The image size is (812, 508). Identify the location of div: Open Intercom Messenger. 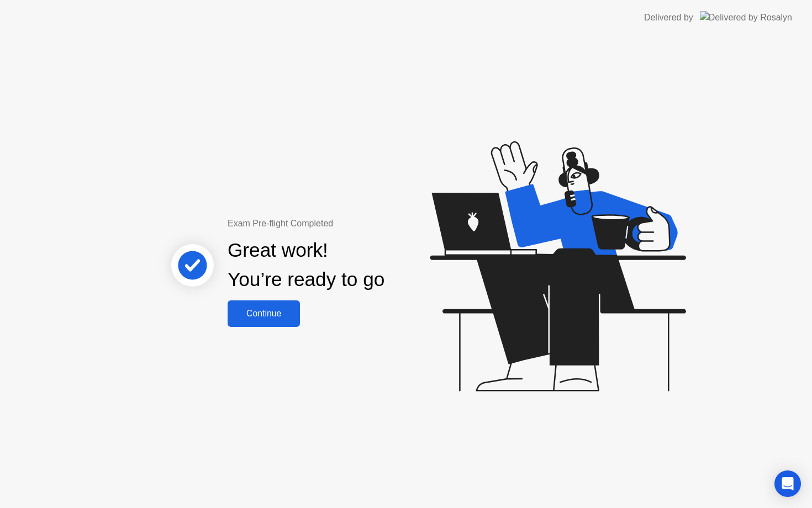
(788, 484).